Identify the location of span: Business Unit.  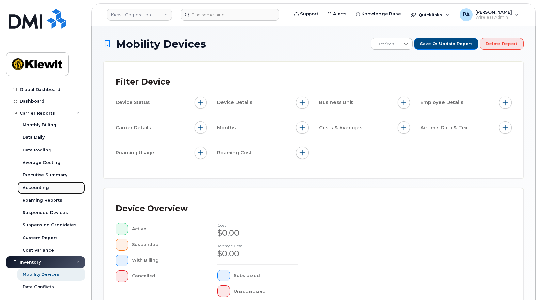
(337, 102).